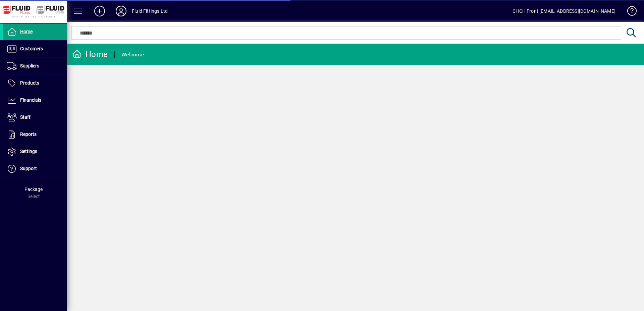 The width and height of the screenshot is (644, 311). Describe the element at coordinates (35, 151) in the screenshot. I see `a: Settings` at that location.